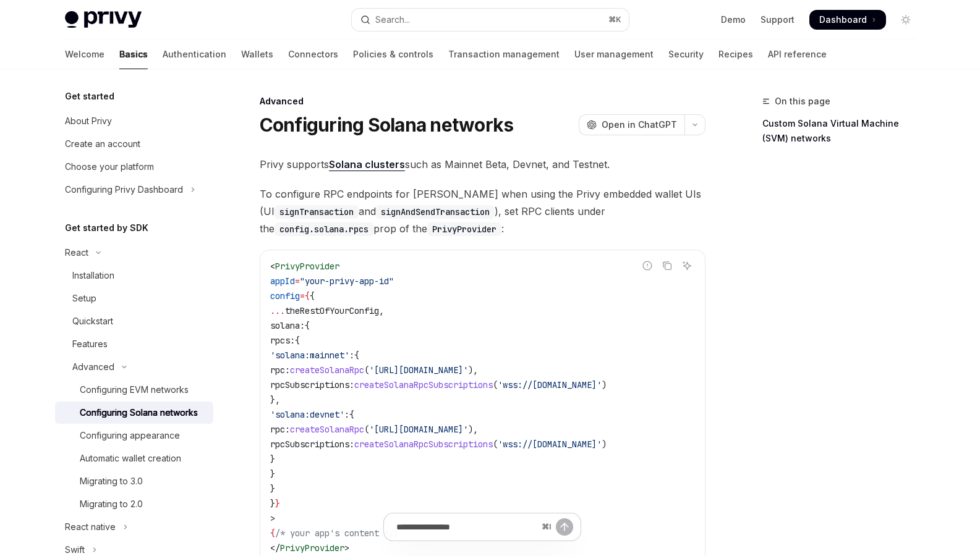  I want to click on div: Configuring appearance, so click(130, 436).